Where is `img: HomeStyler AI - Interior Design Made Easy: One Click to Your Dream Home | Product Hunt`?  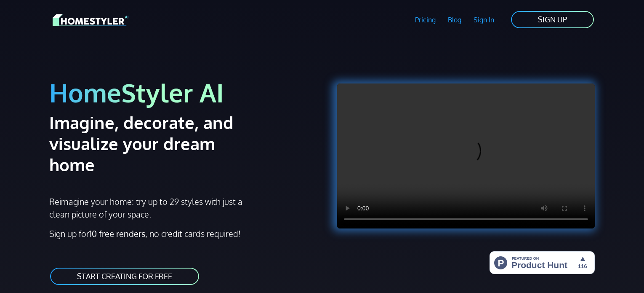 img: HomeStyler AI - Interior Design Made Easy: One Click to Your Dream Home | Product Hunt is located at coordinates (542, 263).